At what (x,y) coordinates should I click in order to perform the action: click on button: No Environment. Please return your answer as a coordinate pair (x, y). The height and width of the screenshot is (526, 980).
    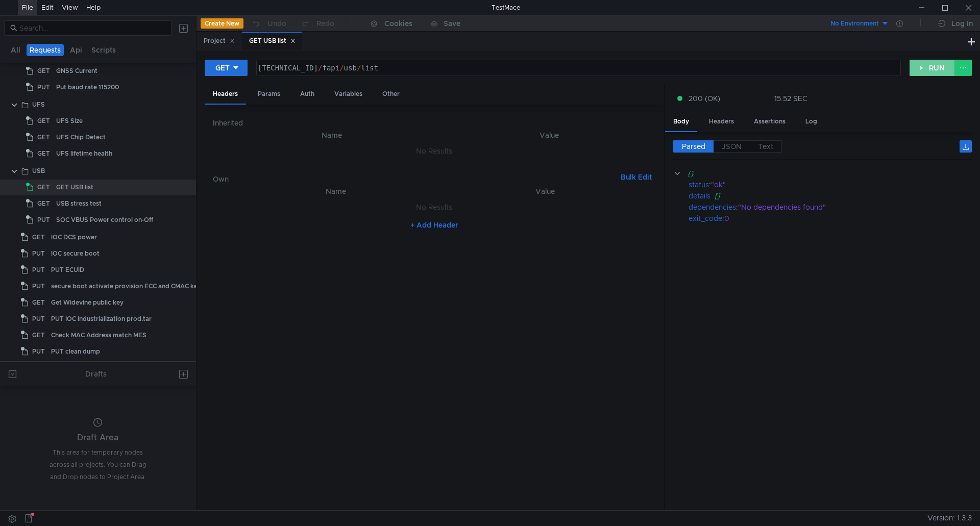
    Looking at the image, I should click on (853, 23).